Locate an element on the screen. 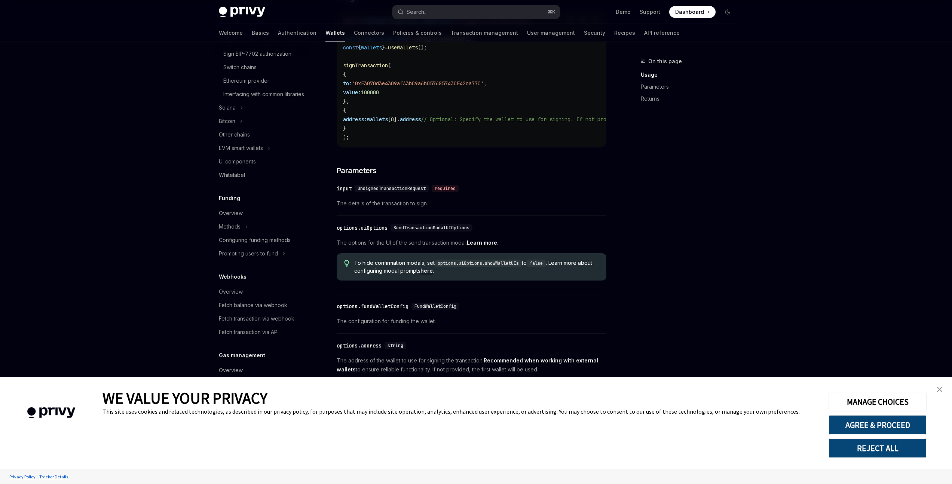 The width and height of the screenshot is (952, 484). a: Fetch balance via webhook is located at coordinates (261, 305).